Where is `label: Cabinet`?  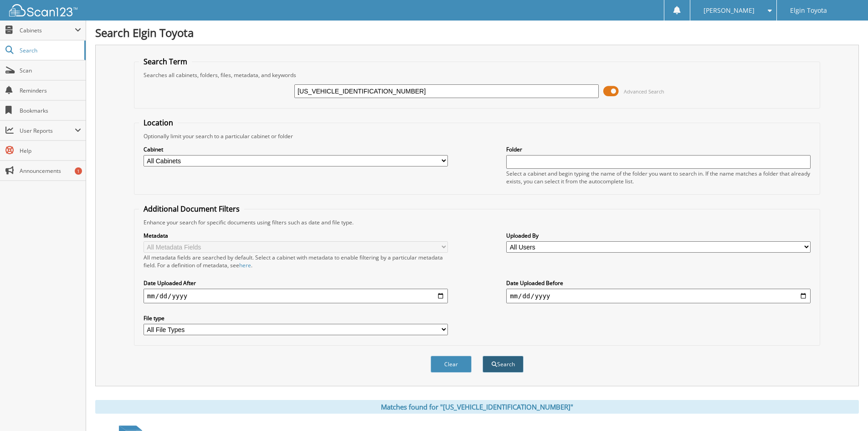
label: Cabinet is located at coordinates (296, 149).